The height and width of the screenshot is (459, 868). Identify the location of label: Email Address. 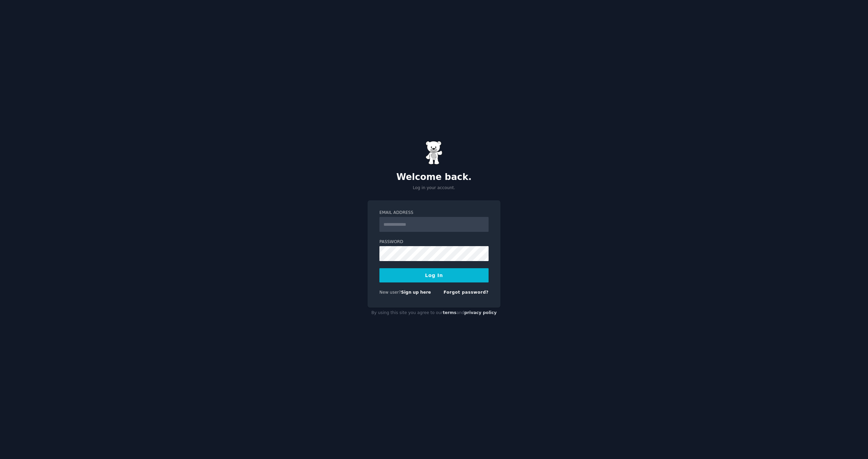
(434, 213).